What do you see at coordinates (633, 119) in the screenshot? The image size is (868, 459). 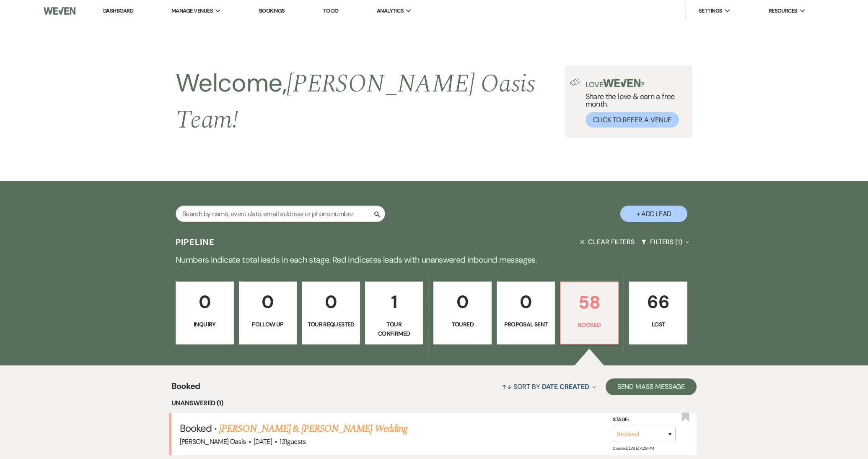 I see `button: Click to Refer a Venue` at bounding box center [633, 119].